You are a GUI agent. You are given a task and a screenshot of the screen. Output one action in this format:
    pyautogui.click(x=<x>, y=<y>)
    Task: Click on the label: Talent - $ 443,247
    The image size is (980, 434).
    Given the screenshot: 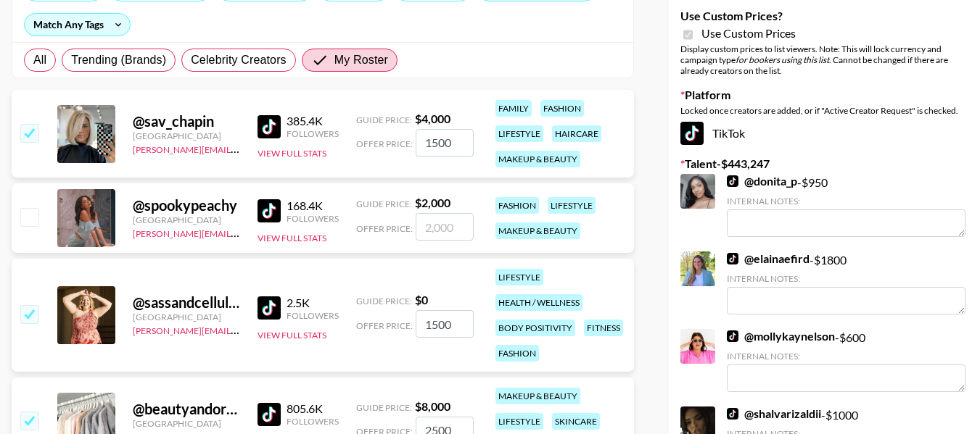 What is the action you would take?
    pyautogui.click(x=824, y=164)
    